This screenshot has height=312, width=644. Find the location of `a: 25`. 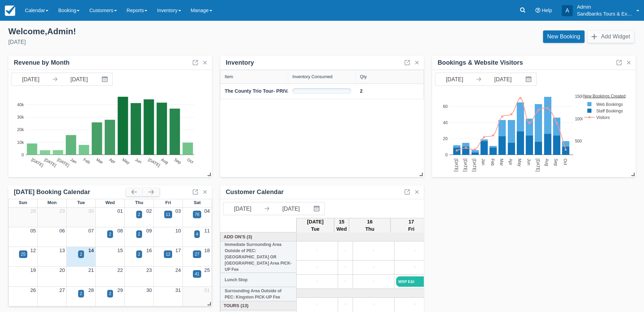

a: 25 is located at coordinates (207, 271).